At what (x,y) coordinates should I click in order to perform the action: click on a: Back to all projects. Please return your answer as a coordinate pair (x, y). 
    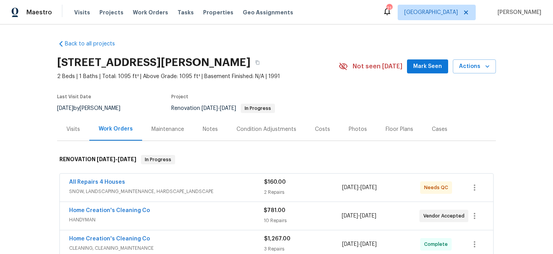
    Looking at the image, I should click on (94, 44).